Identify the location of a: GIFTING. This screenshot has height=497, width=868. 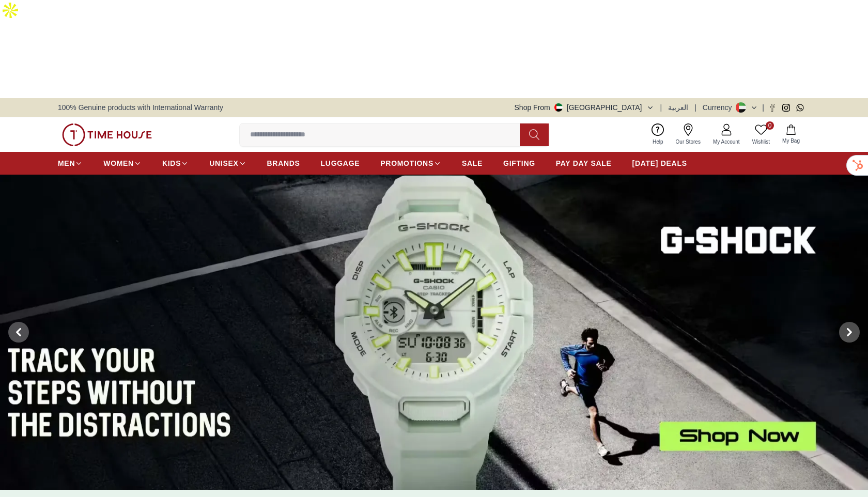
(519, 163).